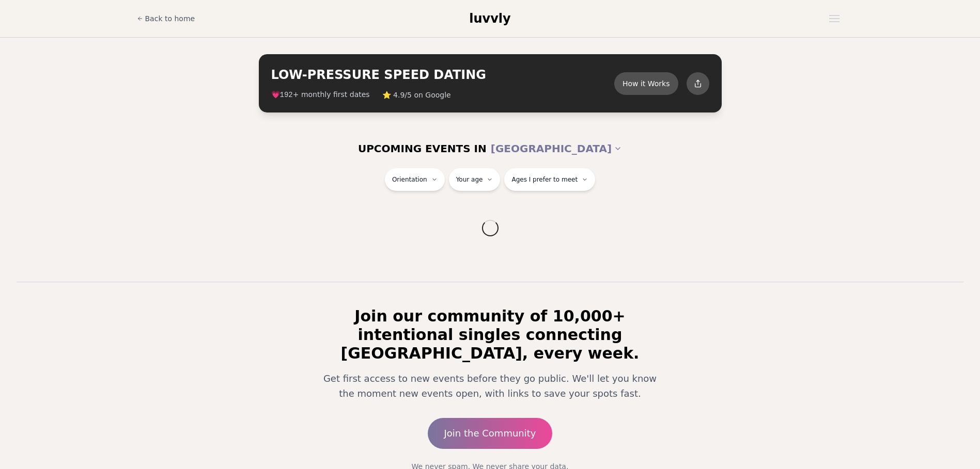  What do you see at coordinates (490, 18) in the screenshot?
I see `a: luvvly` at bounding box center [490, 18].